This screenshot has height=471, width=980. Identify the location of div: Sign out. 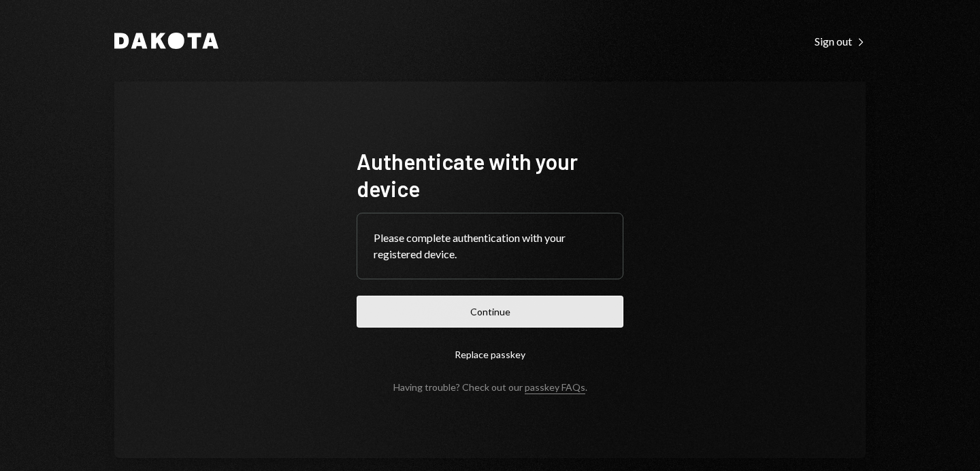
(840, 42).